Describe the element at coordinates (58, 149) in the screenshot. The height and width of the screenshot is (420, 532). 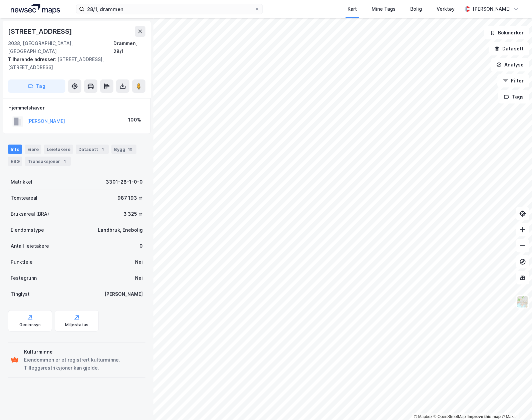
I see `div: Leietakere` at that location.